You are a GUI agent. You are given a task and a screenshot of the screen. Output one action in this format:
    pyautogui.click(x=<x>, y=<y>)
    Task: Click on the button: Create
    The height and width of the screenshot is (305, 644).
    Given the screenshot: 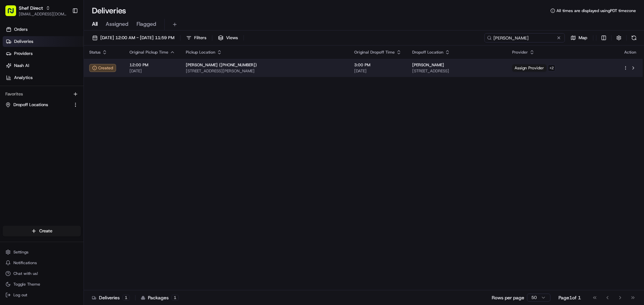 What is the action you would take?
    pyautogui.click(x=42, y=231)
    